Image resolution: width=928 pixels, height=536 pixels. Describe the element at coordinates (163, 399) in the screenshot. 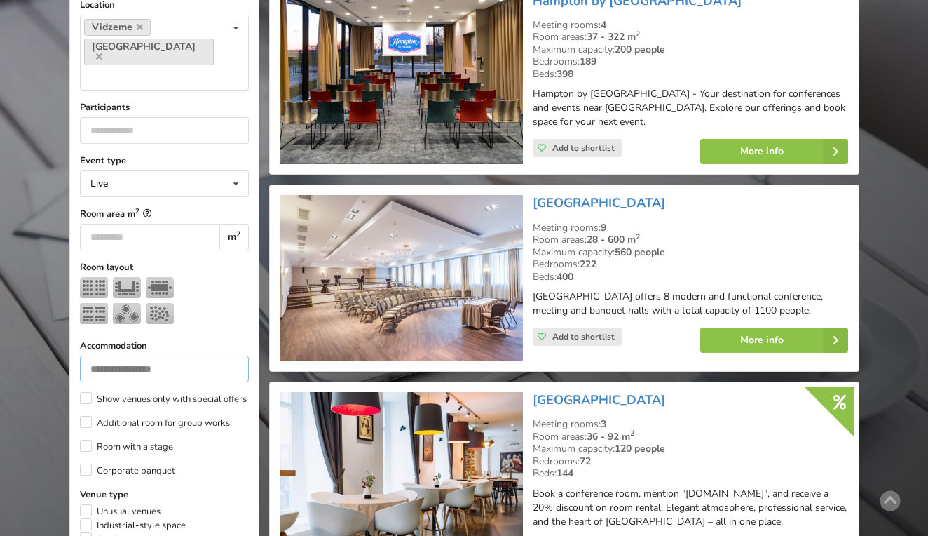

I see `label: Show venues only with special offers` at that location.